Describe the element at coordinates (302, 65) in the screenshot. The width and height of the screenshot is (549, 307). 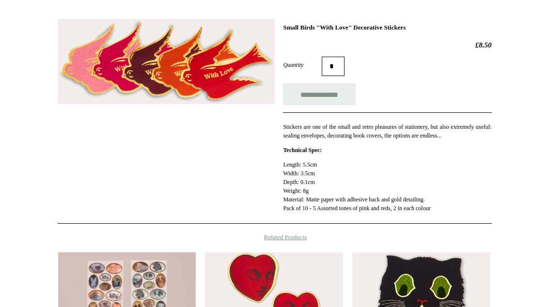
I see `label: Quantity` at that location.